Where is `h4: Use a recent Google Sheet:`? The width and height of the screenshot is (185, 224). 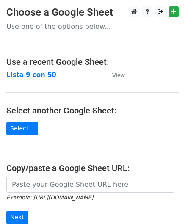
h4: Use a recent Google Sheet: is located at coordinates (92, 62).